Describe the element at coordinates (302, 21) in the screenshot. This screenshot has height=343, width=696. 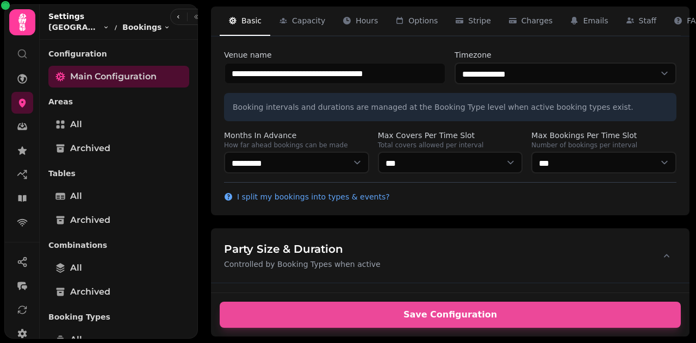
I see `button: Capacity` at that location.